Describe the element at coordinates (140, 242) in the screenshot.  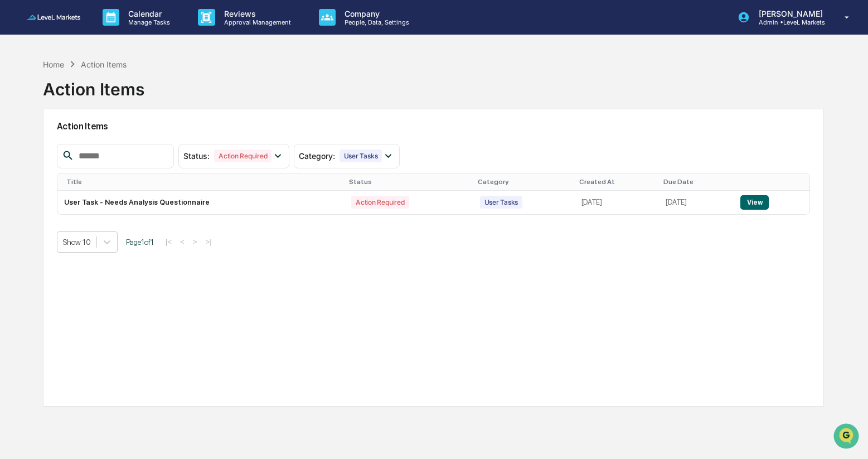
I see `span: Page 1 of 1` at that location.